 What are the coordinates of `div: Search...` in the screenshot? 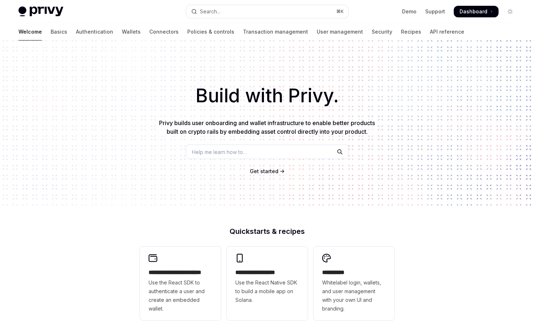 It's located at (210, 12).